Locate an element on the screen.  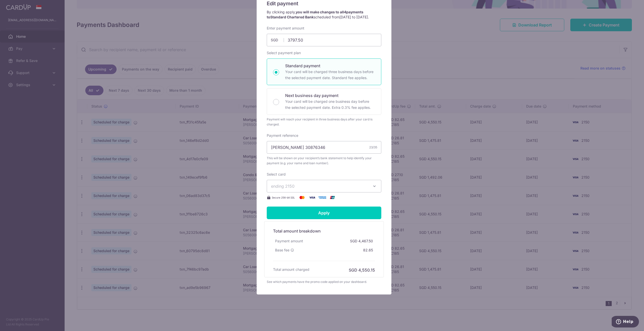
h6: SGD 4,550.15 is located at coordinates (362, 270).